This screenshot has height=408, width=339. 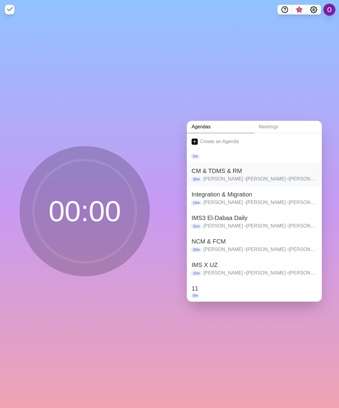 What do you see at coordinates (254, 265) in the screenshot?
I see `h2: IMS X UZ` at bounding box center [254, 265].